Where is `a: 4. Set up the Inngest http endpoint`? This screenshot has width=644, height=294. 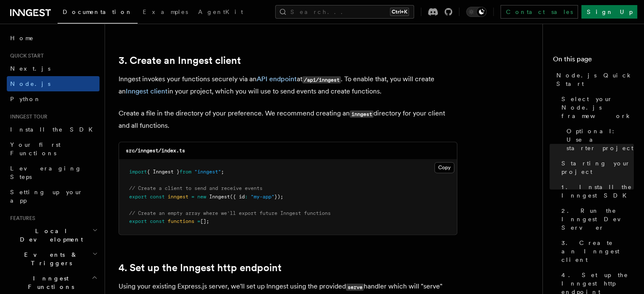
a: 4. Set up the Inngest http endpoint is located at coordinates (200, 268).